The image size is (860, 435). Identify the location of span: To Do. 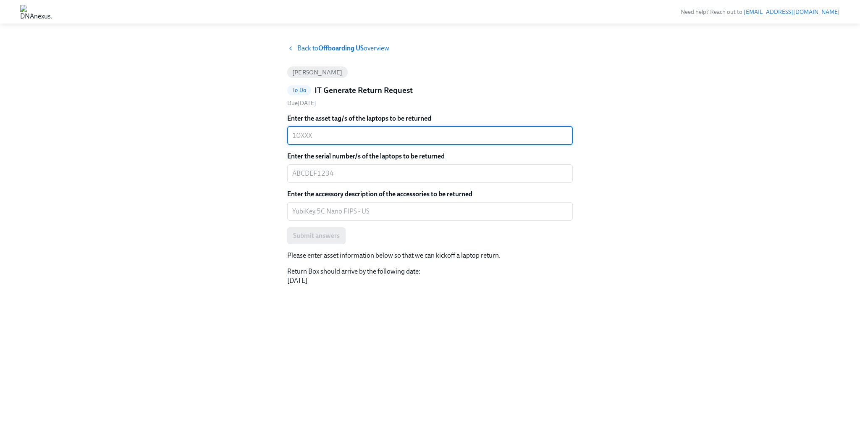
(299, 90).